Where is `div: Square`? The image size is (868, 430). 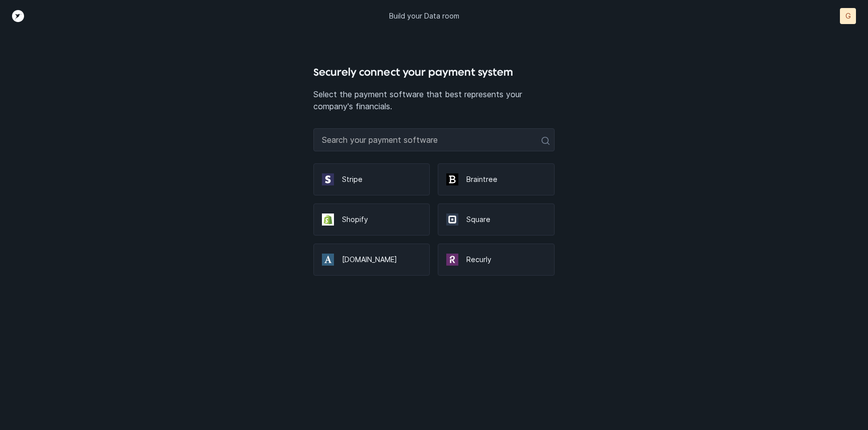
div: Square is located at coordinates (496, 220).